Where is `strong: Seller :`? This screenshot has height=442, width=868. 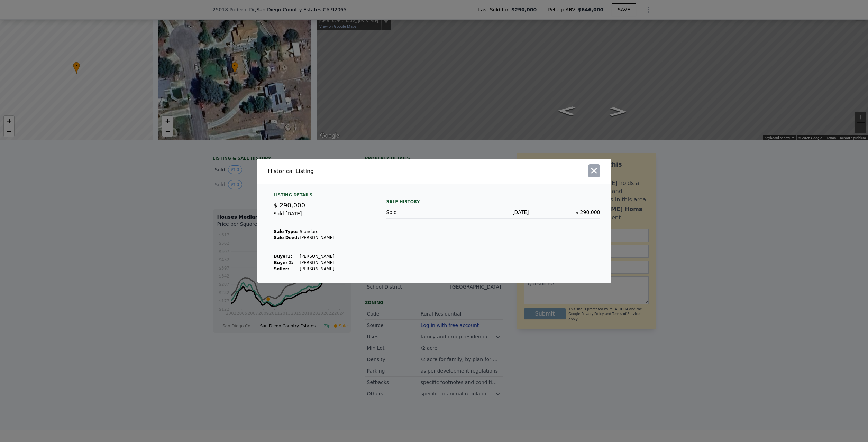 strong: Seller : is located at coordinates (281, 269).